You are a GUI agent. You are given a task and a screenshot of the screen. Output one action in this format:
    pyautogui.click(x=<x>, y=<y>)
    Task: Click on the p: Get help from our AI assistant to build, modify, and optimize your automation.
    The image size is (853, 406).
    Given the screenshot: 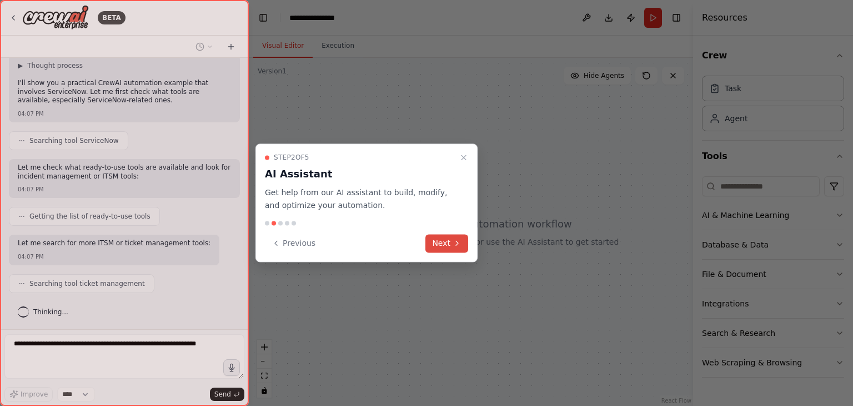 What is the action you would take?
    pyautogui.click(x=360, y=199)
    